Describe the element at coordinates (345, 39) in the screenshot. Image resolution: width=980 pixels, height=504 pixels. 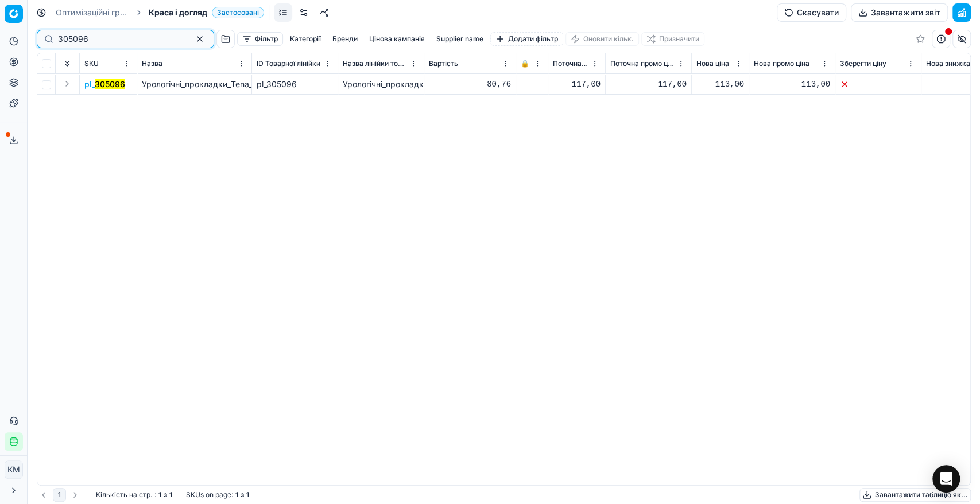
I see `button: Бренди` at that location.